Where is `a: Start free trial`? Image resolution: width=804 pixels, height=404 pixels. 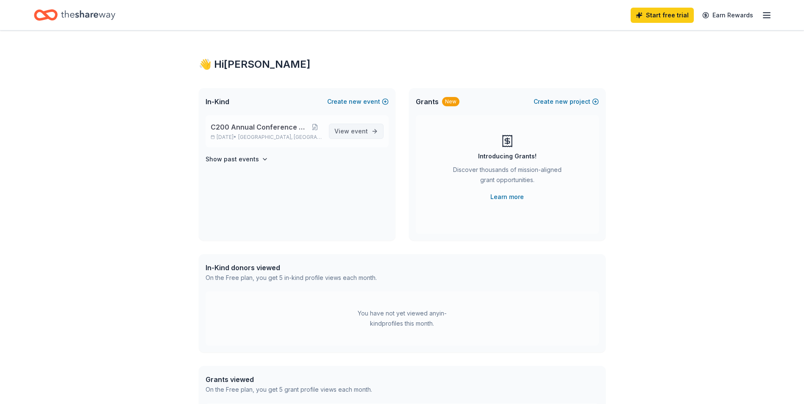
a: Start free trial is located at coordinates (662, 15).